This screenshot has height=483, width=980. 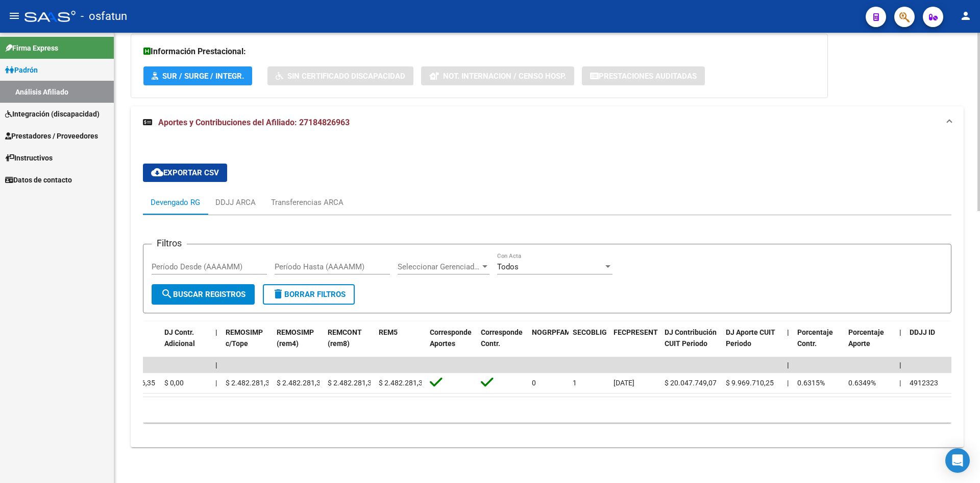 What do you see at coordinates (819, 344) in the screenshot?
I see `datatable-header-cell: Porcentaje Contr.` at bounding box center [819, 344].